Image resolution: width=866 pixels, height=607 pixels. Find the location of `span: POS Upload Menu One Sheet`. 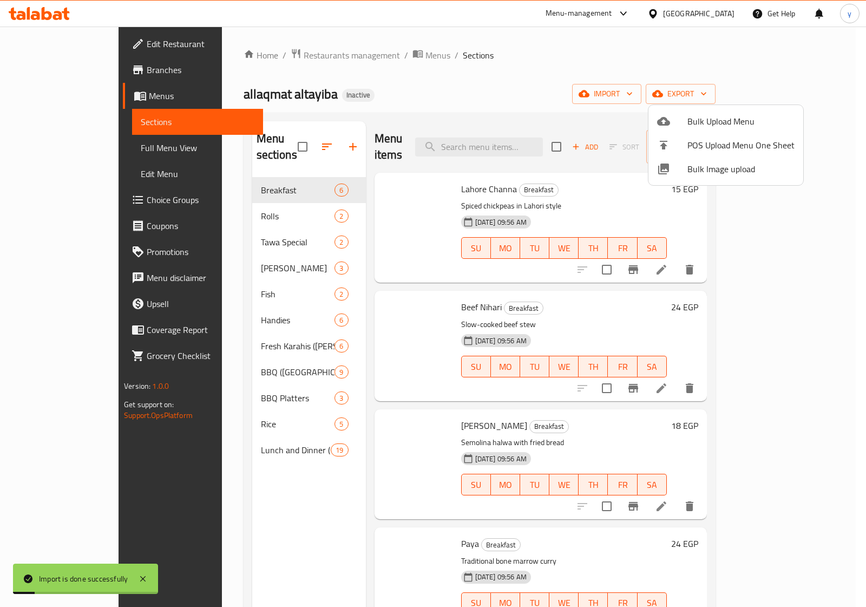

span: POS Upload Menu One Sheet is located at coordinates (741, 145).